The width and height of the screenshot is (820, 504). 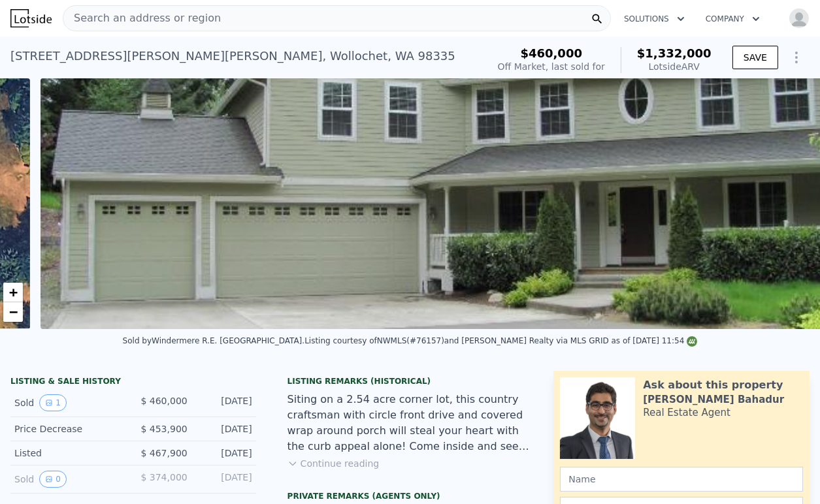 I want to click on span: $ 374,000, so click(x=163, y=477).